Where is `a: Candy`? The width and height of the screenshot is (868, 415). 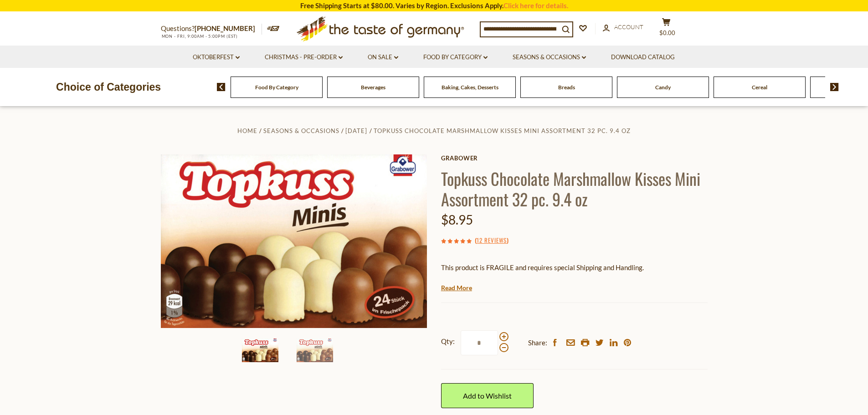 a: Candy is located at coordinates (663, 87).